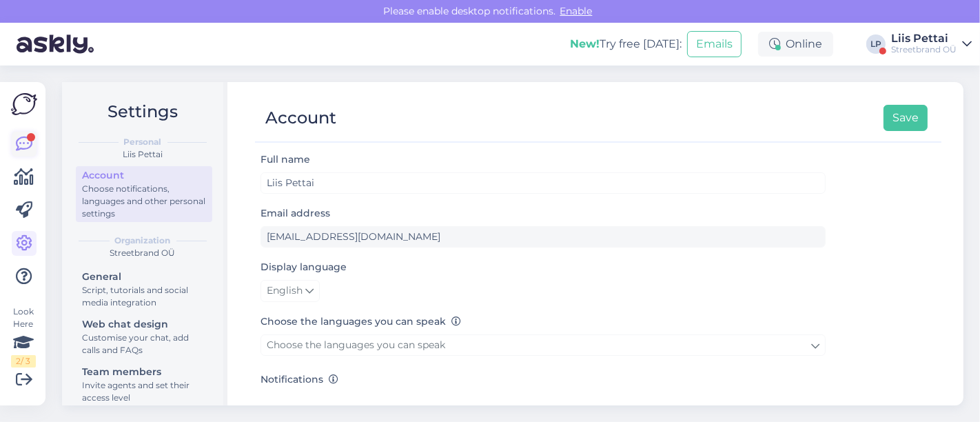 The image size is (980, 422). I want to click on div: Customise your chat, add calls and FAQs, so click(144, 344).